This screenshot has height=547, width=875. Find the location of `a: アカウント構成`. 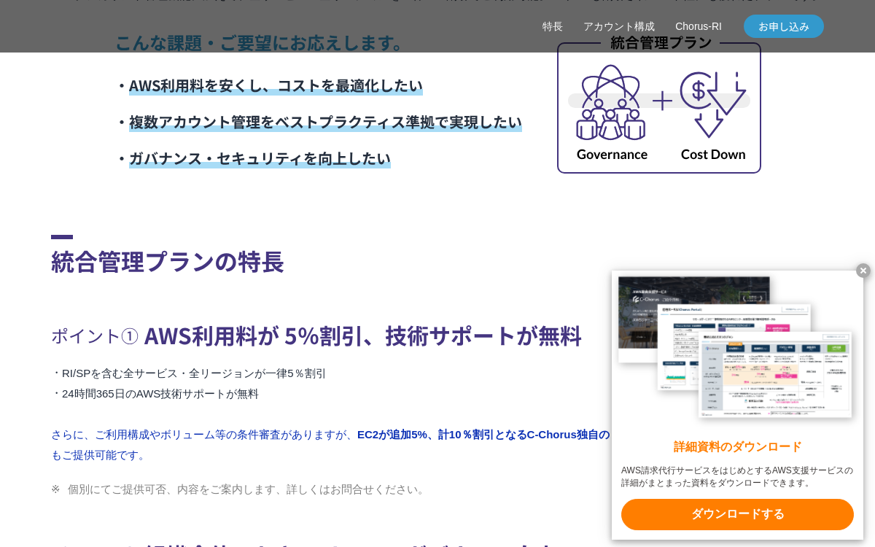

a: アカウント構成 is located at coordinates (619, 26).